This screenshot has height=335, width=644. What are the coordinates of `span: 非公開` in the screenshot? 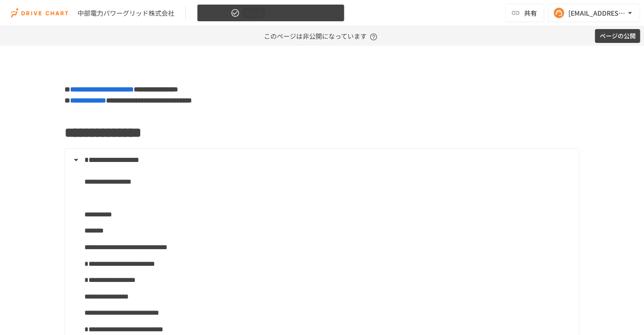 It's located at (254, 13).